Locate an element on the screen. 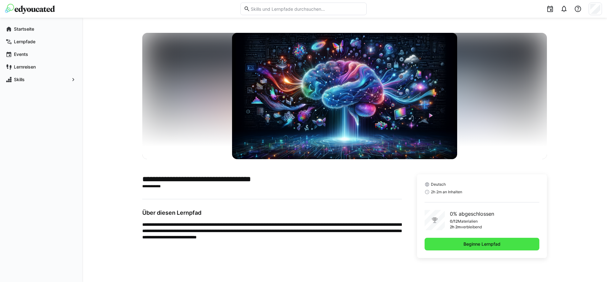 The image size is (607, 282). button: Beginne Lernpfad is located at coordinates (482, 245).